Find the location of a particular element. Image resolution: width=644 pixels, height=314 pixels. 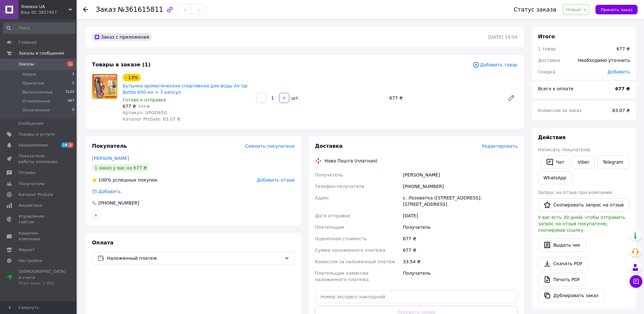

span: Оценочная стоимость is located at coordinates (341, 239).